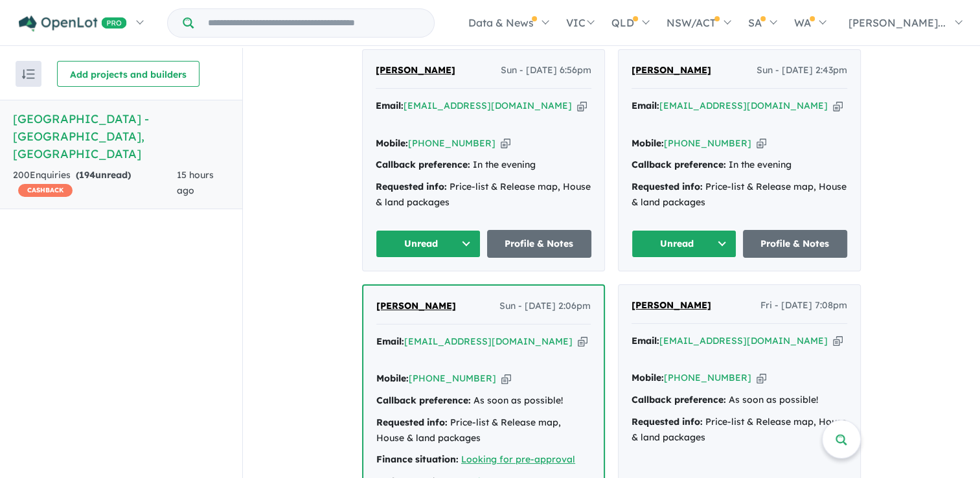 The image size is (980, 478). I want to click on span: 15 hours ago, so click(195, 183).